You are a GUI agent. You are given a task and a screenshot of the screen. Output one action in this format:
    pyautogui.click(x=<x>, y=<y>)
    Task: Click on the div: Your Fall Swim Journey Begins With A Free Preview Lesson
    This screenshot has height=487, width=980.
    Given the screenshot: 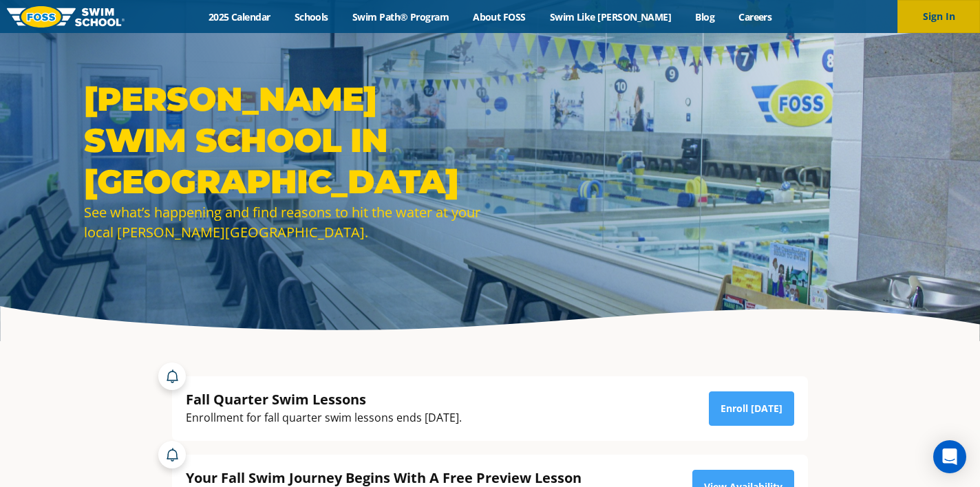 What is the action you would take?
    pyautogui.click(x=417, y=478)
    